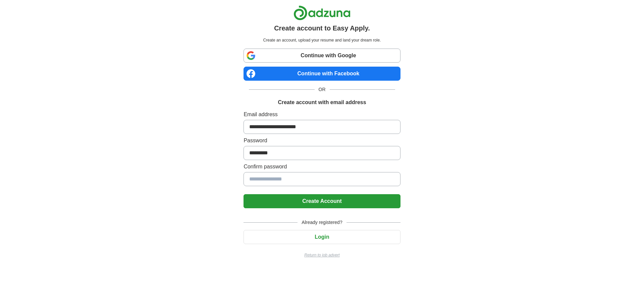 Image resolution: width=644 pixels, height=305 pixels. I want to click on h1: Create account to Easy Apply., so click(322, 28).